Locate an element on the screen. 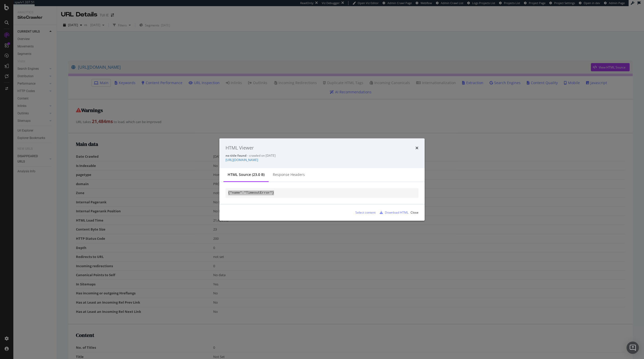  div: HTML Viewer is located at coordinates (240, 148).